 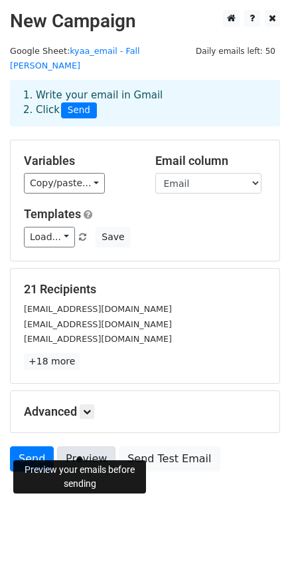 I want to click on h2: New Campaign, so click(x=145, y=21).